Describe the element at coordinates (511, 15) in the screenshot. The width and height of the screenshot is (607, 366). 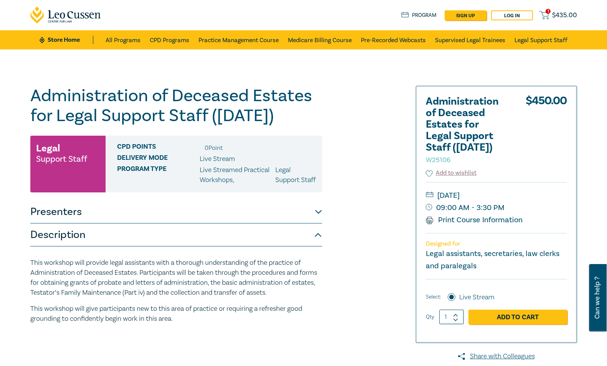
I see `a: Log in` at that location.